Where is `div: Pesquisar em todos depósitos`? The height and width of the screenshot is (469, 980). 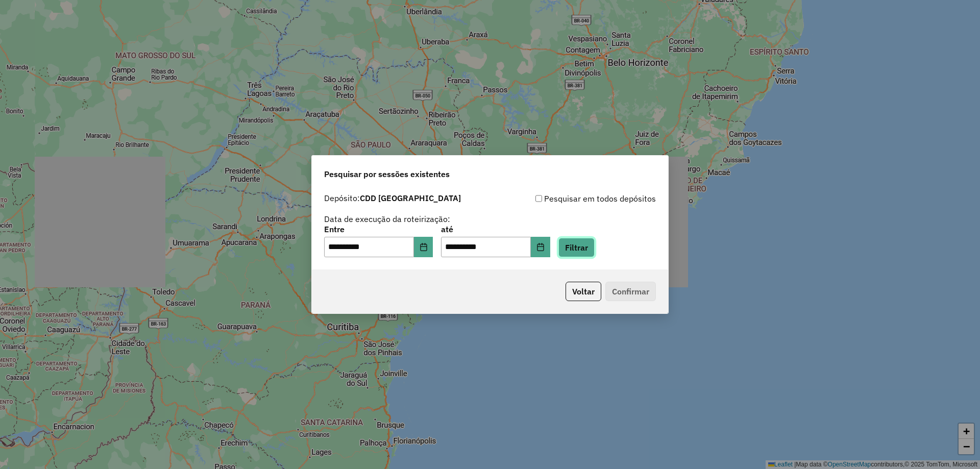
div: Pesquisar em todos depósitos is located at coordinates (573, 198).